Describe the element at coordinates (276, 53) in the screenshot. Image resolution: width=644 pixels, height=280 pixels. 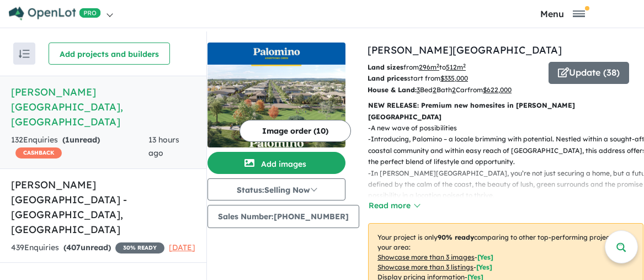
I see `img: Palomino - Armstrong Creek Logo` at that location.